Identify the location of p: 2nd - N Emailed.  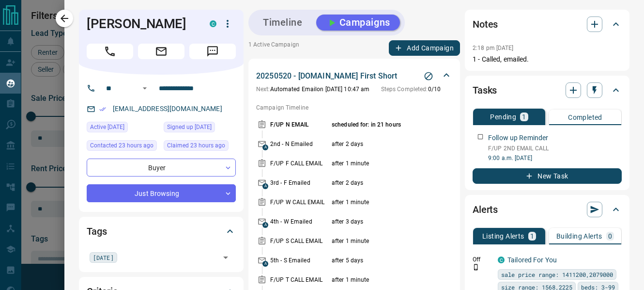
(300, 144).